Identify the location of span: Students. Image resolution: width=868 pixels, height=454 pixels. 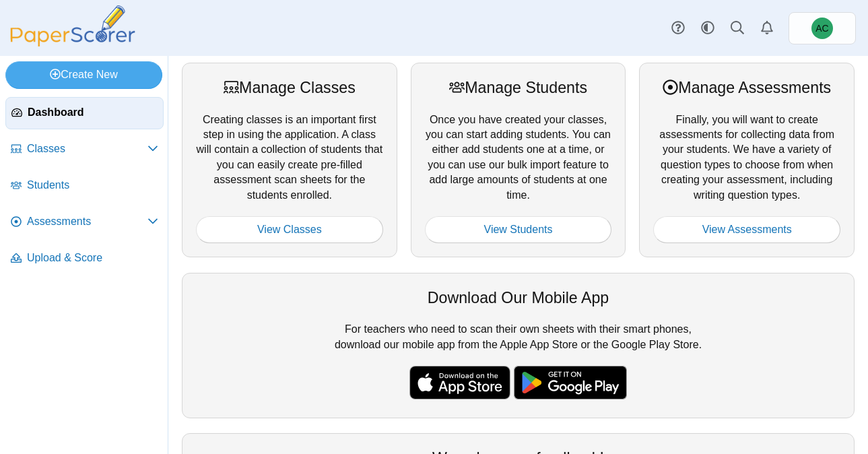
(92, 185).